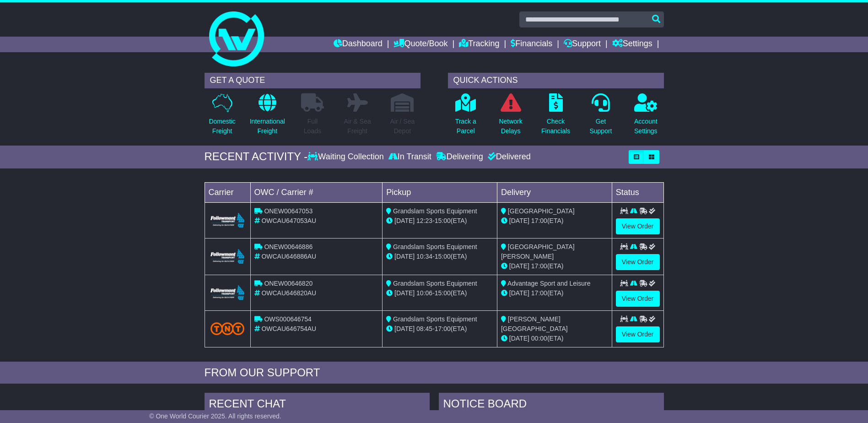 The height and width of the screenshot is (423, 868). I want to click on div: Waiting Collection, so click(346, 157).